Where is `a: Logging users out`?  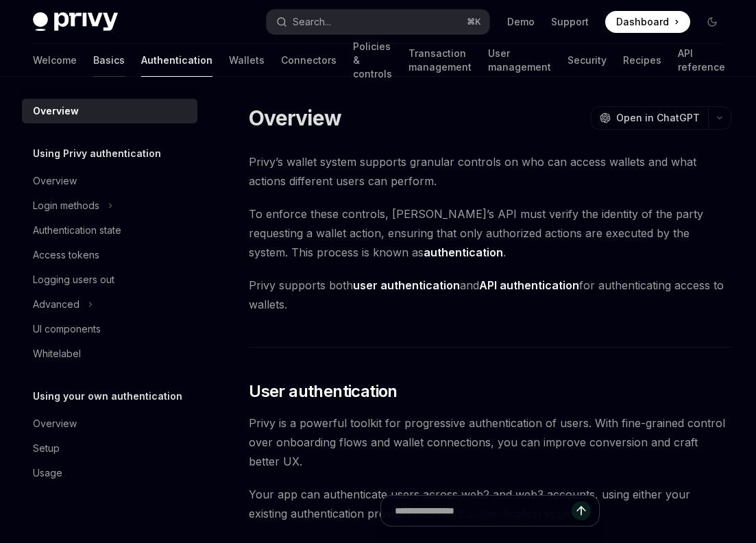 a: Logging users out is located at coordinates (110, 280).